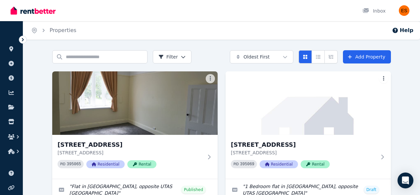 The width and height of the screenshot is (420, 195). I want to click on code: 395069, so click(247, 164).